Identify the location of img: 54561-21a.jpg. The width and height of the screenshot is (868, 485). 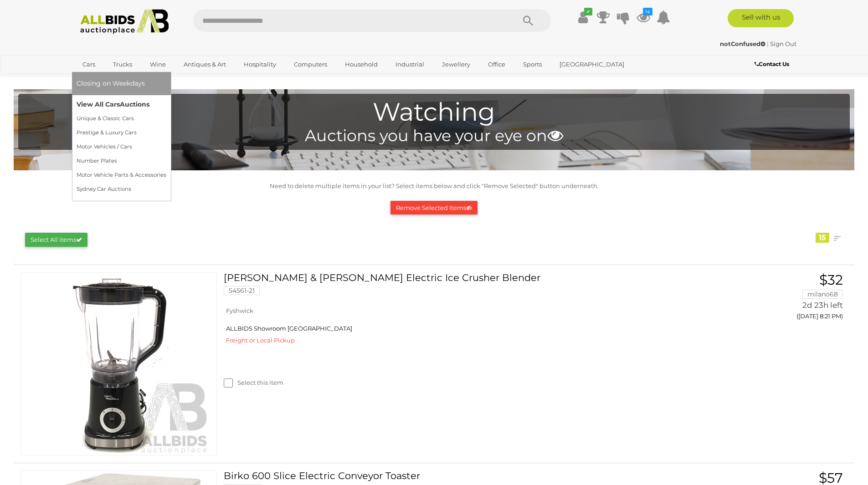
(119, 364).